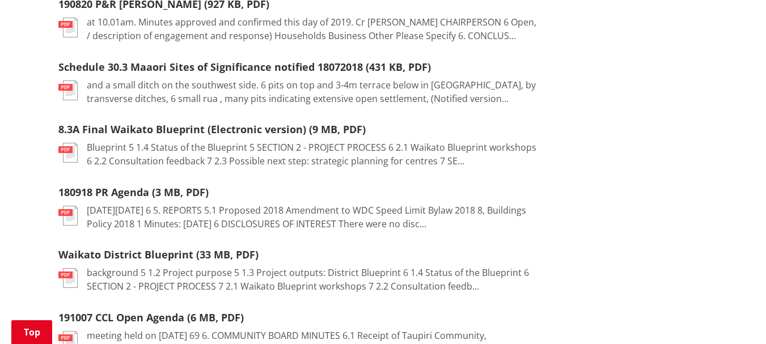  What do you see at coordinates (314, 279) in the screenshot?
I see `p: background 5 1.2 Project purpose 5 1.3 Project outputs: District Blueprint 6 1.4 Status of the Bl...` at bounding box center [314, 279].